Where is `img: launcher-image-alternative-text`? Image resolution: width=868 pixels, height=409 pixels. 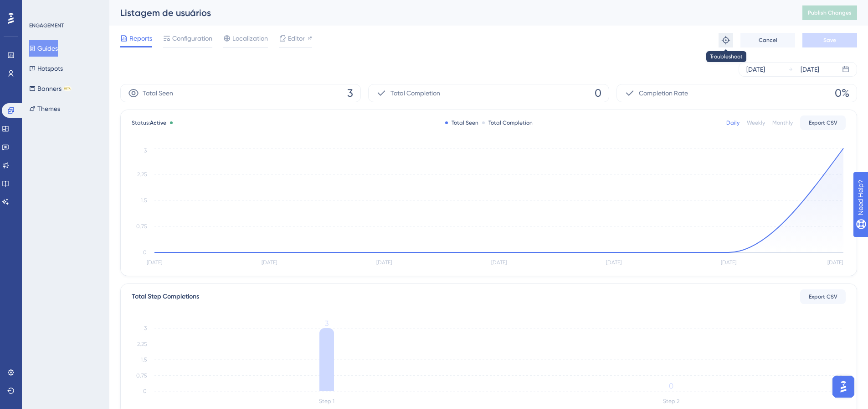
img: launcher-image-alternative-text is located at coordinates (14, 14).